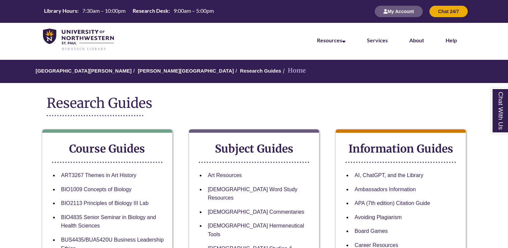 The height and width of the screenshot is (248, 508). Describe the element at coordinates (376, 245) in the screenshot. I see `a: Career Resources` at that location.